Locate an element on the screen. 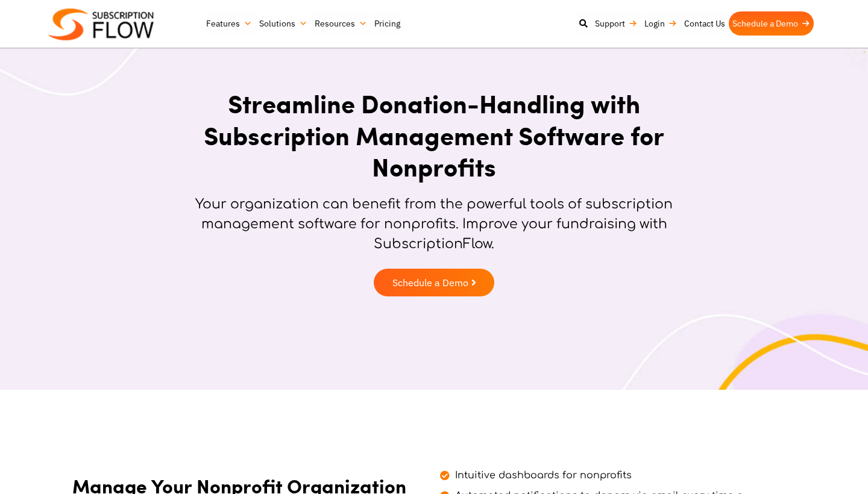 This screenshot has height=494, width=868. a: Login is located at coordinates (661, 23).